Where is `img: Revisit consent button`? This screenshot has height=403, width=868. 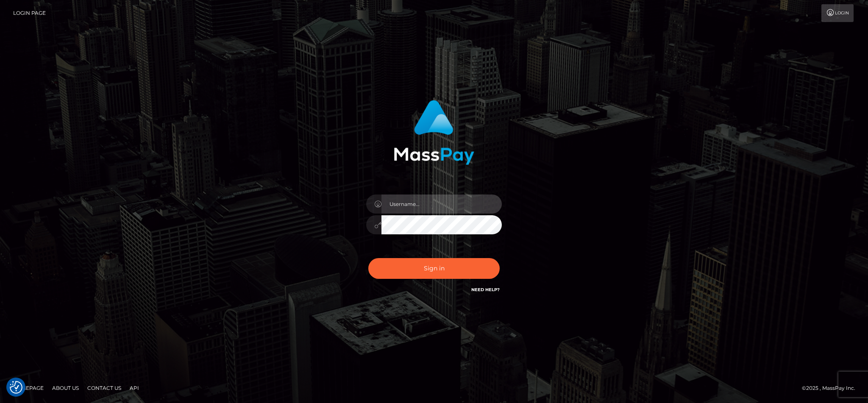 img: Revisit consent button is located at coordinates (16, 387).